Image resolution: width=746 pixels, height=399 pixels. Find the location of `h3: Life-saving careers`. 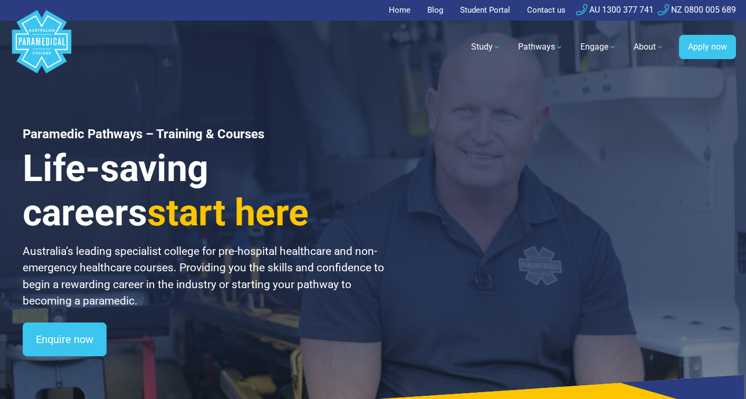

h3: Life-saving careers is located at coordinates (204, 190).